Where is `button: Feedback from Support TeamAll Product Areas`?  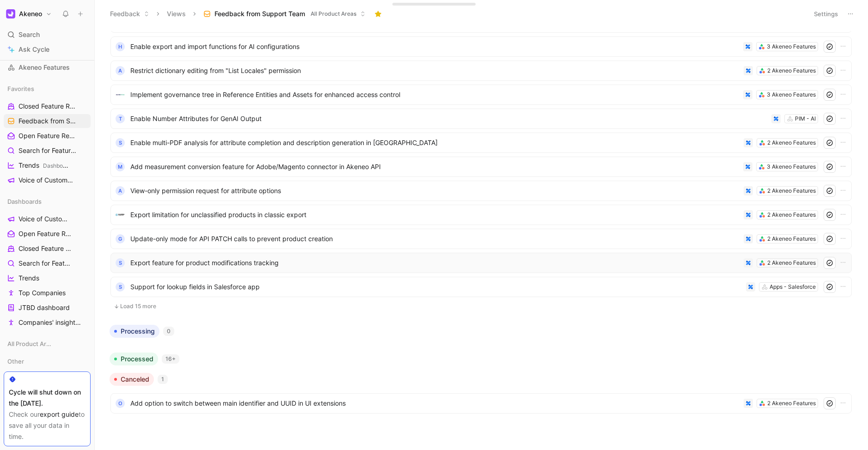
button: Feedback from Support TeamAll Product Areas is located at coordinates (284, 14).